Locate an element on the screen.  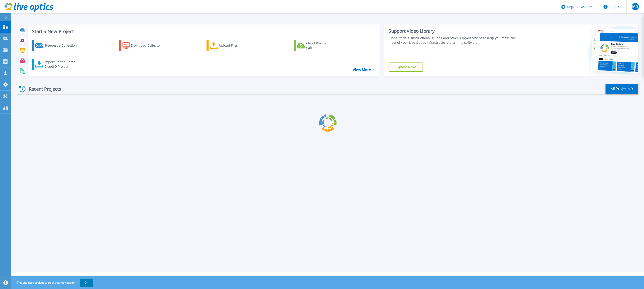
a: Explore Now! is located at coordinates (406, 67).